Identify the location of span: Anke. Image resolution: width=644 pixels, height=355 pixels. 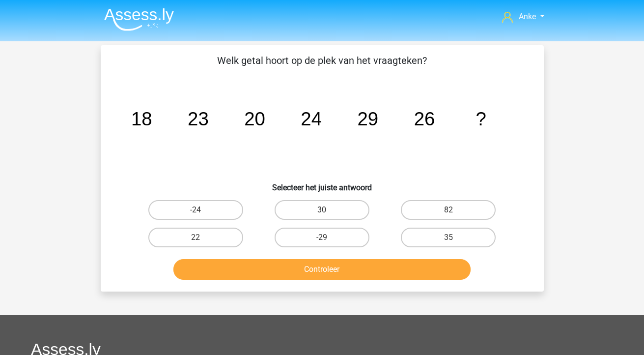
(527, 16).